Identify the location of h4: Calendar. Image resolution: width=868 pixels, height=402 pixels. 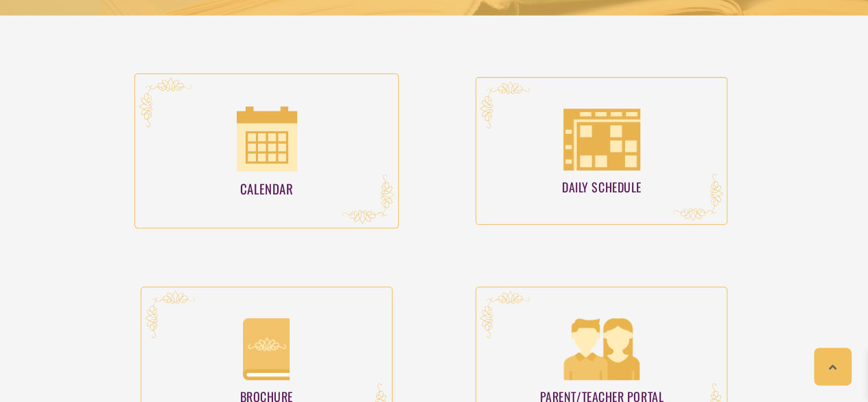
(267, 184).